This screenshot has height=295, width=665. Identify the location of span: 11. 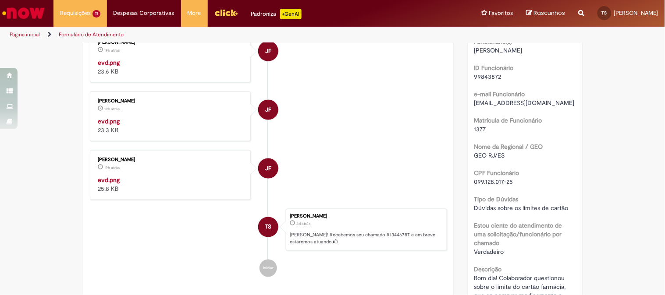
(96, 14).